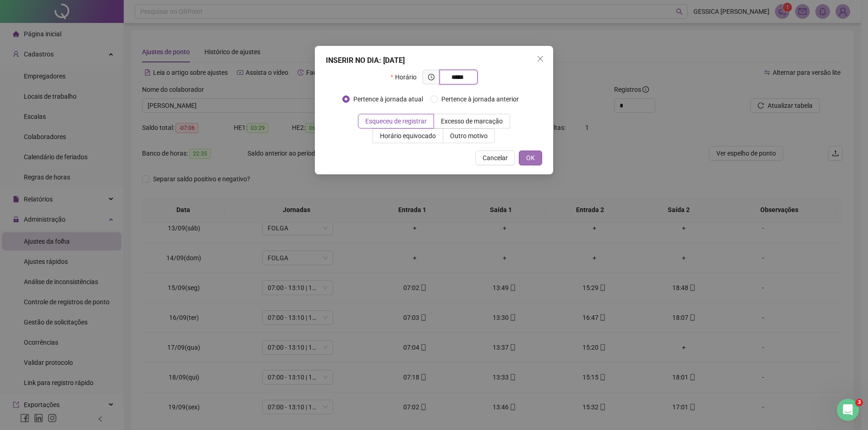  What do you see at coordinates (469, 136) in the screenshot?
I see `span: Outro motivo` at bounding box center [469, 136].